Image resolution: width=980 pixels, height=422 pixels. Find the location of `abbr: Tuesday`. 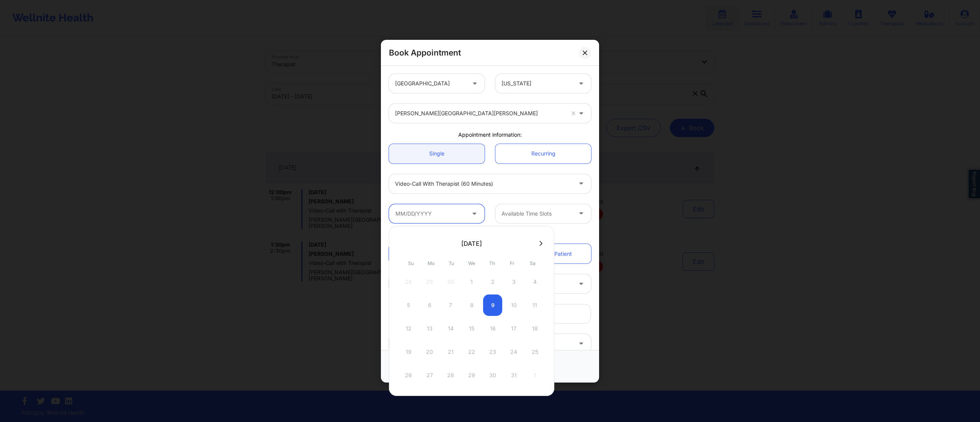

abbr: Tuesday is located at coordinates (452, 263).